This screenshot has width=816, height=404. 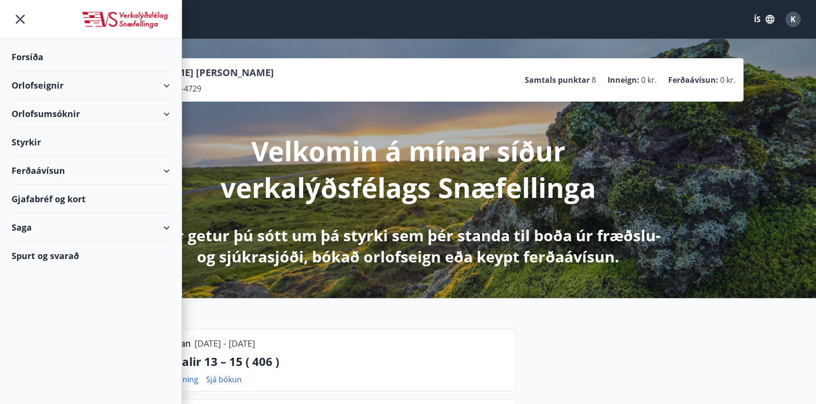 What do you see at coordinates (764, 19) in the screenshot?
I see `button: ÍS` at bounding box center [764, 19].